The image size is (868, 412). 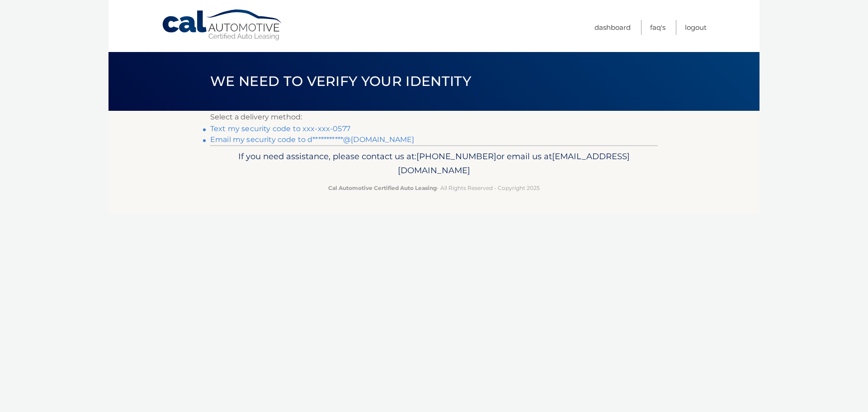 I want to click on p: Select a delivery method:, so click(x=434, y=117).